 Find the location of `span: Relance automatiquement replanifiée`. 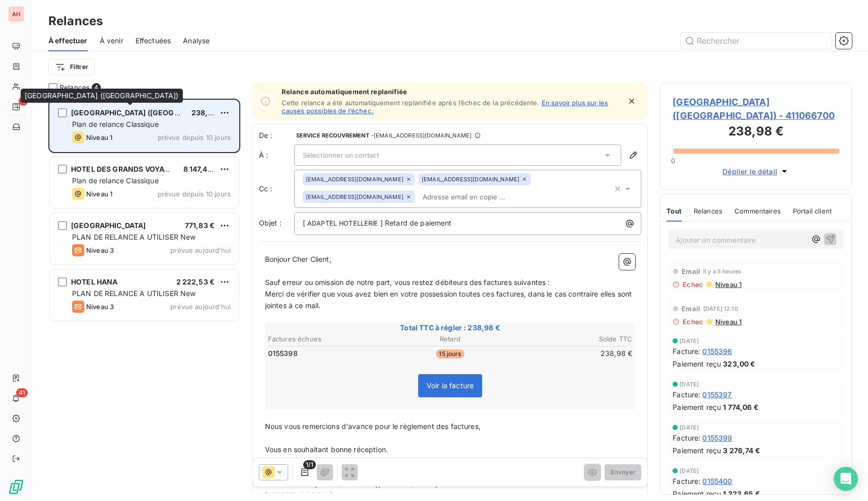

span: Relance automatiquement replanifiée is located at coordinates (451, 91).